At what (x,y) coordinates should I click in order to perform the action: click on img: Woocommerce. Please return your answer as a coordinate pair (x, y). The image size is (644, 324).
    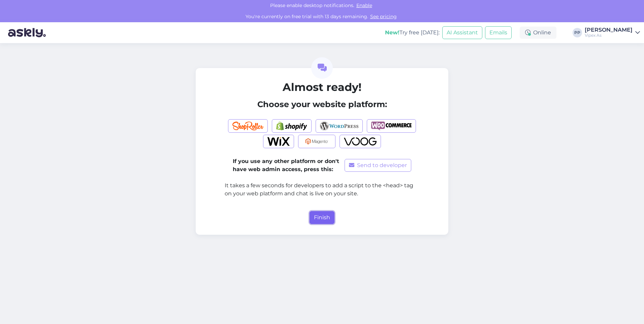
    Looking at the image, I should click on (391, 126).